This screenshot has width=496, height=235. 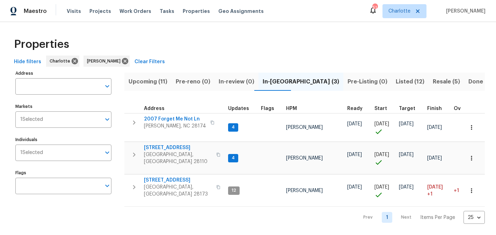 I want to click on label: Individuals, so click(x=63, y=140).